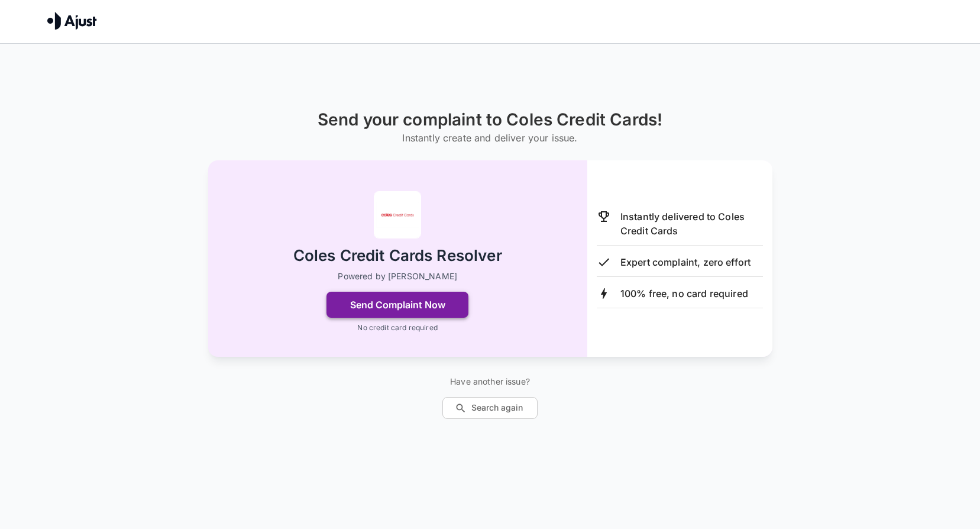  Describe the element at coordinates (397, 328) in the screenshot. I see `p: No credit card required` at that location.